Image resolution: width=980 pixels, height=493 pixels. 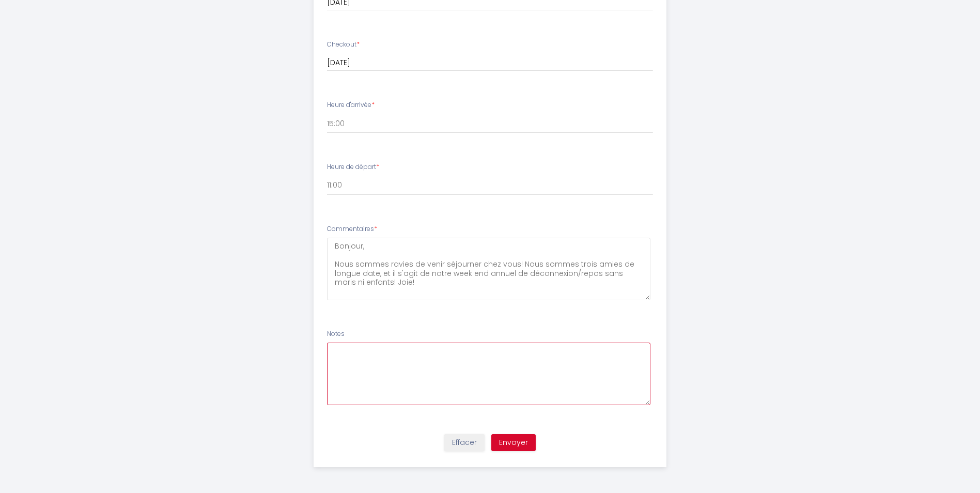 What do you see at coordinates (336, 334) in the screenshot?
I see `label: Notes` at bounding box center [336, 334].